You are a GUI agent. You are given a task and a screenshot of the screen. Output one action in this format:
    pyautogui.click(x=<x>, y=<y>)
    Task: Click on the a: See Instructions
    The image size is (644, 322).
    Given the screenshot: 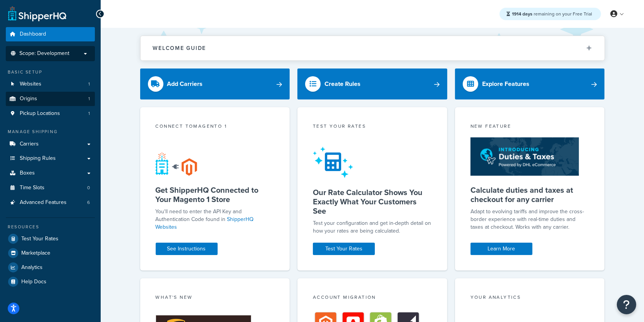 What is the action you would take?
    pyautogui.click(x=187, y=248)
    